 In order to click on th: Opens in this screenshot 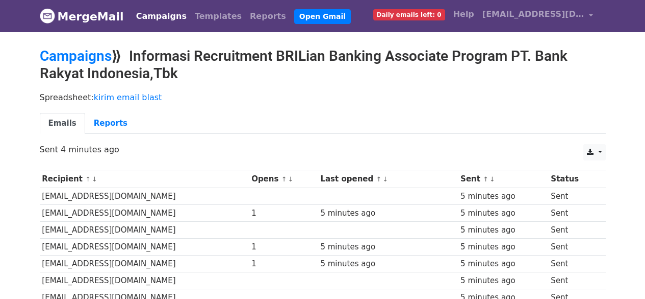, I will do `click(283, 179)`.